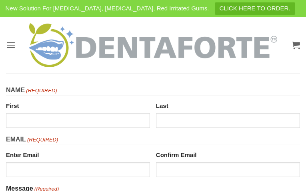 This screenshot has width=306, height=191. Describe the element at coordinates (228, 154) in the screenshot. I see `label: Confirm Email` at that location.